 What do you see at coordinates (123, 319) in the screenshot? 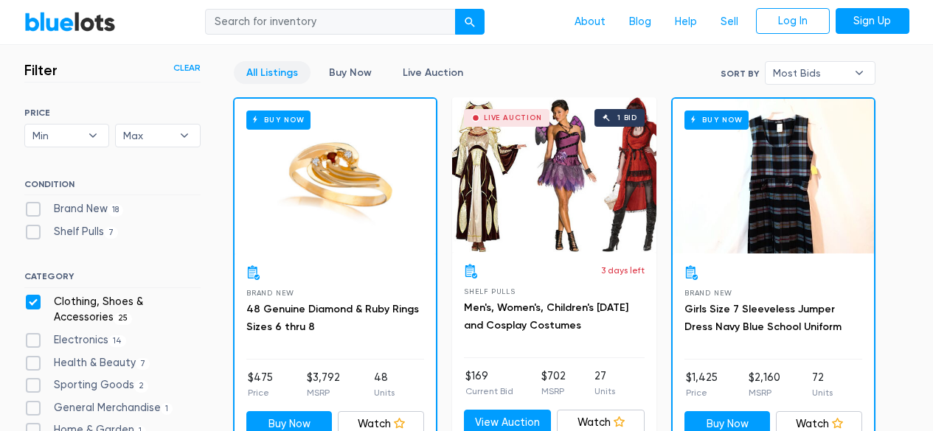
I see `span: 25` at bounding box center [123, 319].